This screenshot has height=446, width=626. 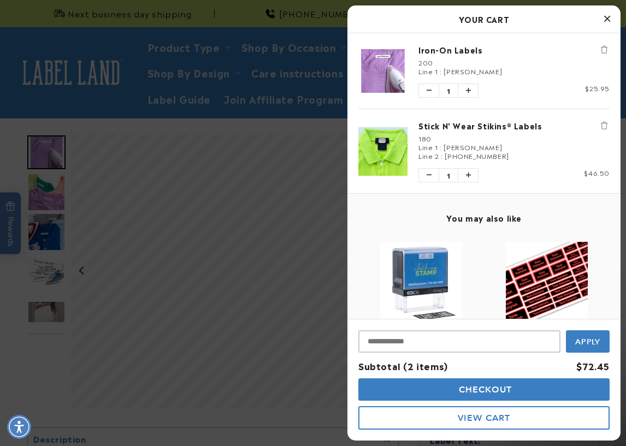 What do you see at coordinates (484, 418) in the screenshot?
I see `button: View Cart` at bounding box center [484, 418].